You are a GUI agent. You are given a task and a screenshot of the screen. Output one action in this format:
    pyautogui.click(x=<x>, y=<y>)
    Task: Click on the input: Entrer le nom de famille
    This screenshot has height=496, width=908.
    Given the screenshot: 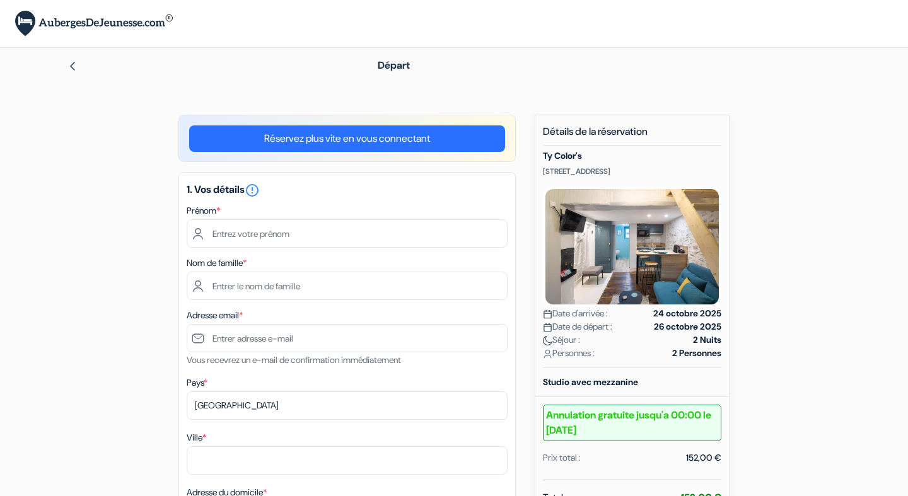 What is the action you would take?
    pyautogui.click(x=347, y=286)
    